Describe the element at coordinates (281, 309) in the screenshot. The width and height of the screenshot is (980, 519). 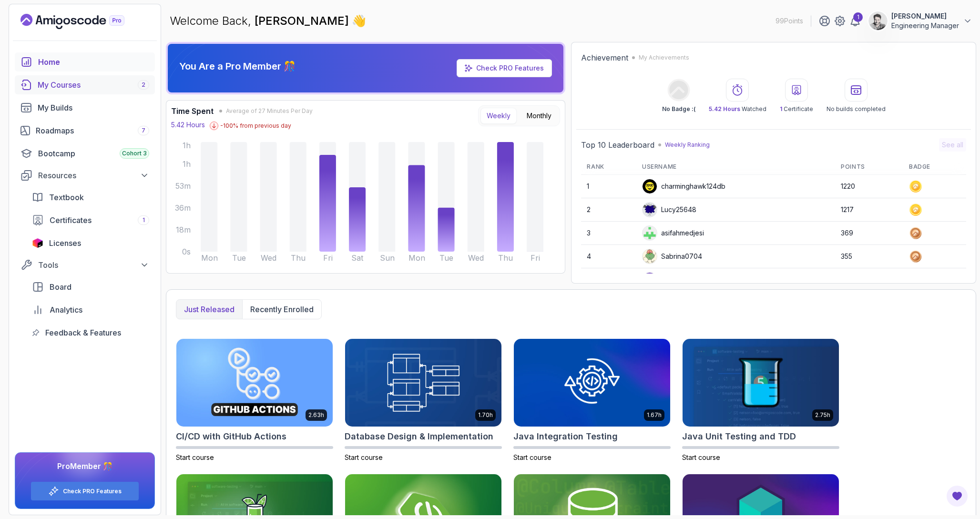
I see `p: Recently enrolled` at that location.